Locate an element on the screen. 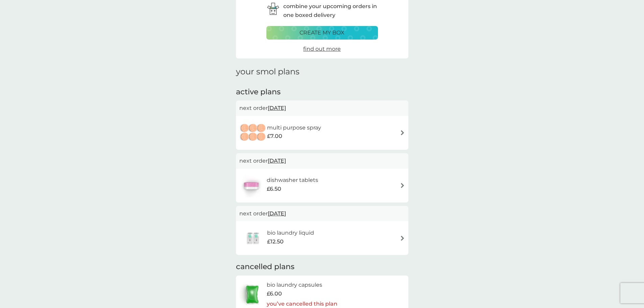  h6: multi purpose spray is located at coordinates (294, 128).